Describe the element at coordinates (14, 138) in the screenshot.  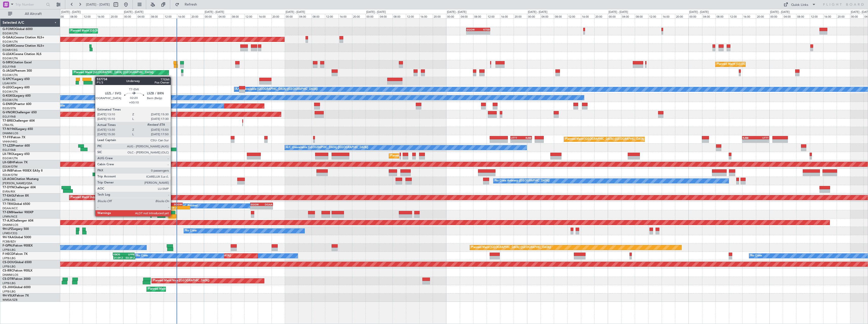
I see `a: T7-FFIFalcon 7X` at that location.